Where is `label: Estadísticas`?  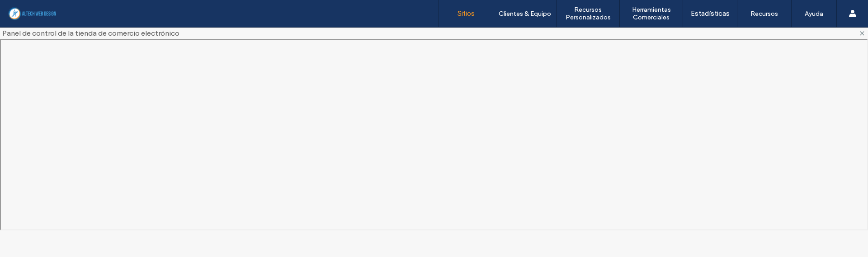
label: Estadísticas is located at coordinates (711, 14).